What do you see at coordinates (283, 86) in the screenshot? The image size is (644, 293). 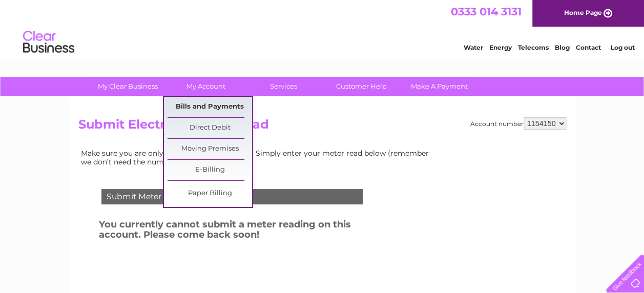 I see `a: Services` at bounding box center [283, 86].